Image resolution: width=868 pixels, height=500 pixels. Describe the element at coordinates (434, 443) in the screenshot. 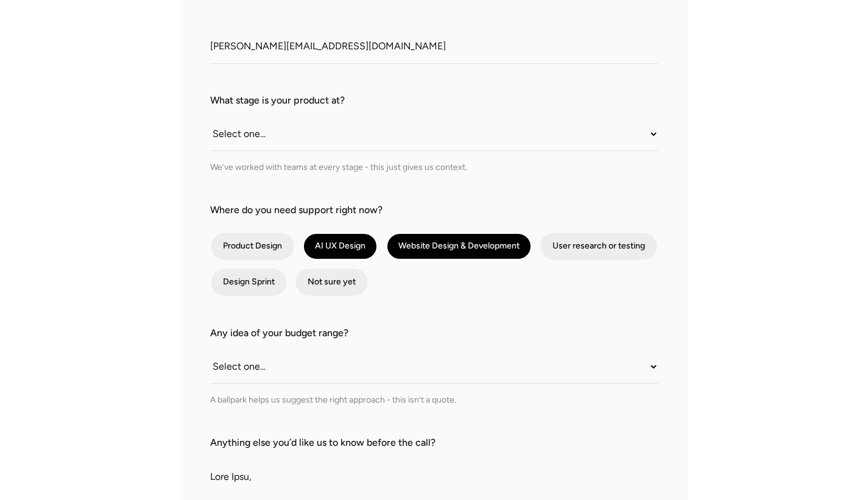

I see `label: Anything else you’d like us to know before the call?` at that location.